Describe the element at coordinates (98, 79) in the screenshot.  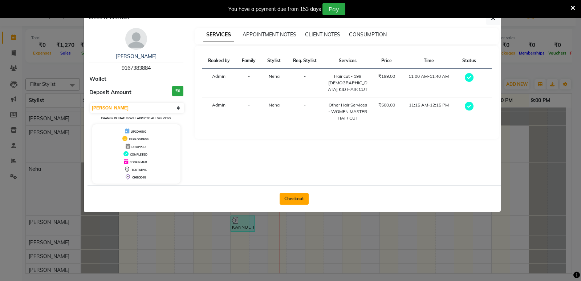
I see `span: Wallet` at that location.